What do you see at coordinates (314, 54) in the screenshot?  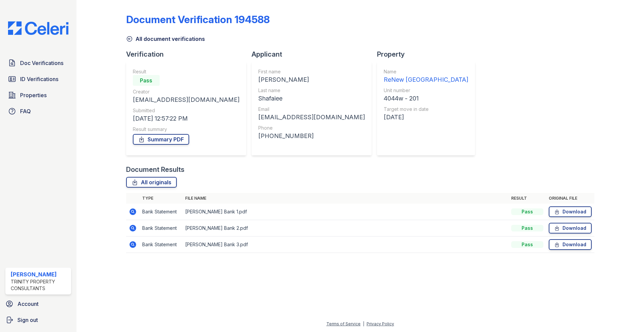 I see `div: Applicant` at bounding box center [314, 54].